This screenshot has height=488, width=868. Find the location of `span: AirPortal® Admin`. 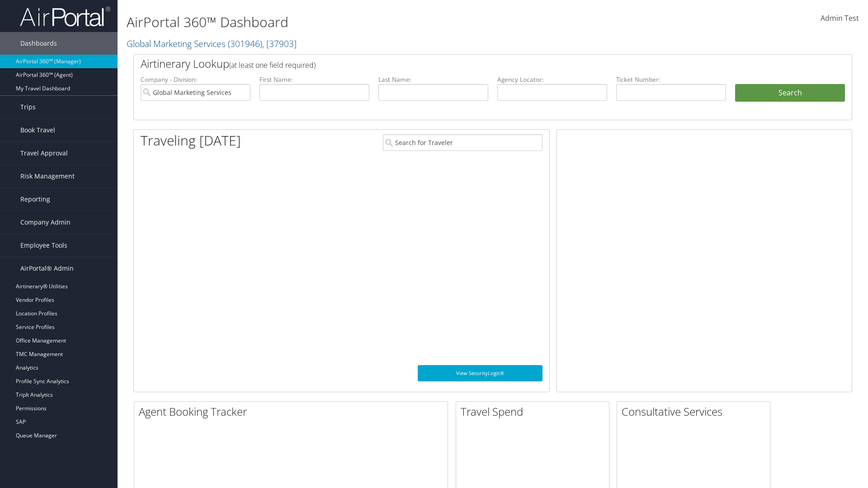

span: AirPortal® Admin is located at coordinates (47, 268).